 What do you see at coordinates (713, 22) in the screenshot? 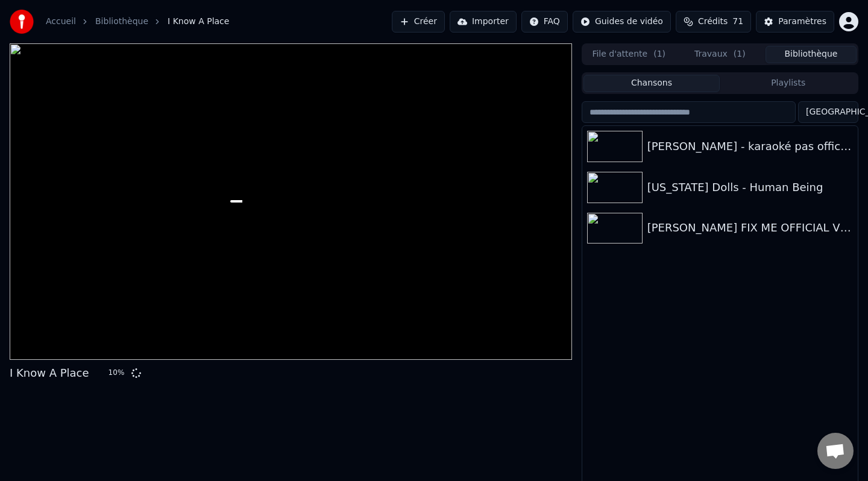
I see `span: Crédits` at bounding box center [713, 22].